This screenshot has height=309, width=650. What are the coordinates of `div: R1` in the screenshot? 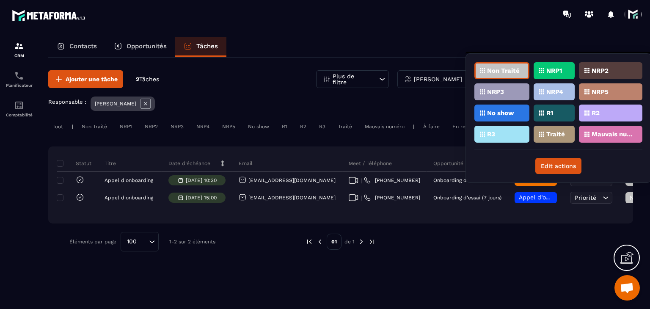 It's located at (285, 127).